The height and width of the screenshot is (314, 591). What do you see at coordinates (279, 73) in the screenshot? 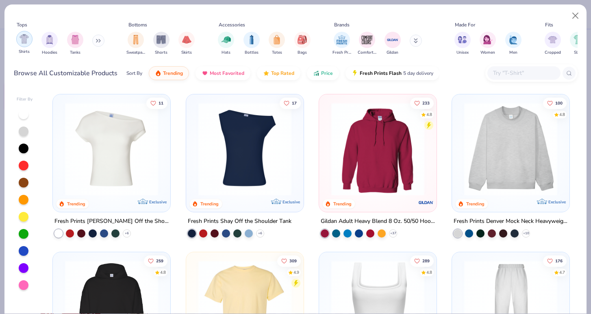
I see `button: Top Rated` at bounding box center [279, 73].